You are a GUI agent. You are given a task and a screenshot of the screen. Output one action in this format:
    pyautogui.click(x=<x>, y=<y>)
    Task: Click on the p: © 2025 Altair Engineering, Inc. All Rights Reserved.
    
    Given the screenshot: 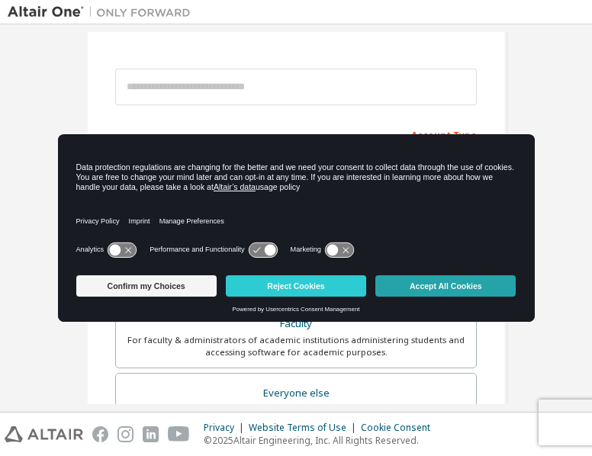 What is the action you would take?
    pyautogui.click(x=321, y=440)
    